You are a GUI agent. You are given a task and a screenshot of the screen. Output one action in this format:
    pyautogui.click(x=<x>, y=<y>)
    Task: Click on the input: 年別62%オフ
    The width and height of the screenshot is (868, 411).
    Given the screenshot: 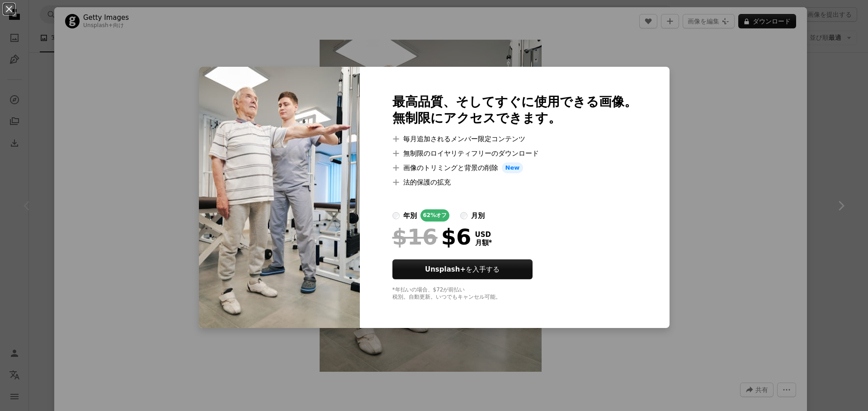 What is the action you would take?
    pyautogui.click(x=396, y=216)
    